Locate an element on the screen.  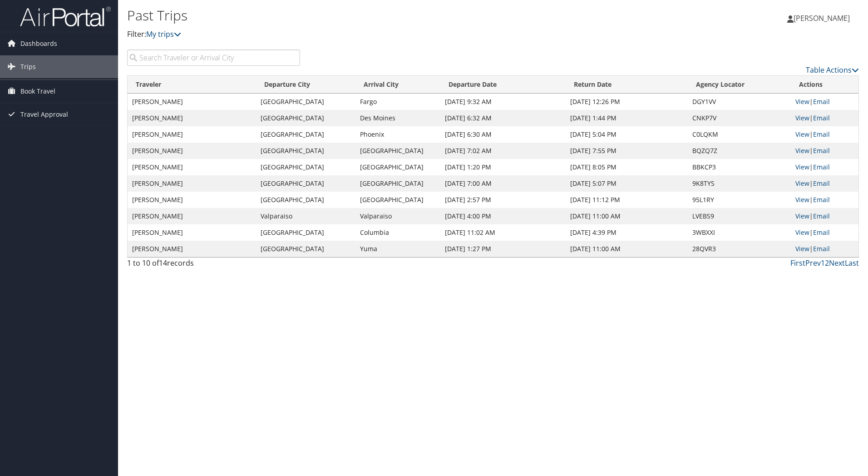
input: Search Traveler or Arrival City is located at coordinates (214, 58).